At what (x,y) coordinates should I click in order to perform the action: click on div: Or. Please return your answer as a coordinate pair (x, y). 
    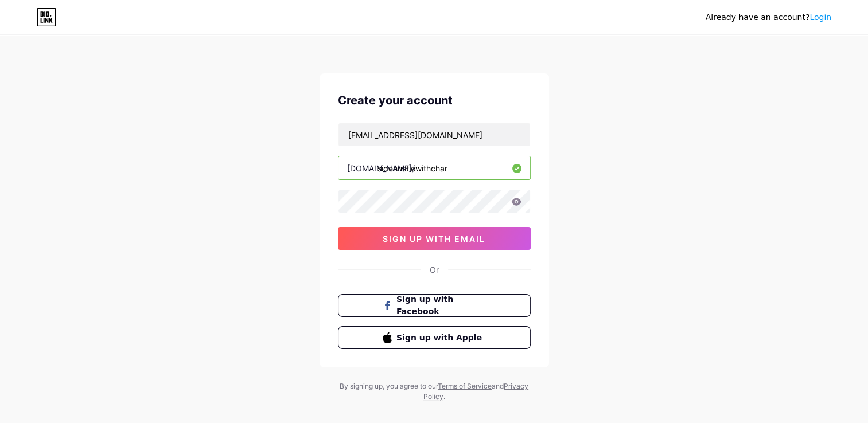
    Looking at the image, I should click on (434, 270).